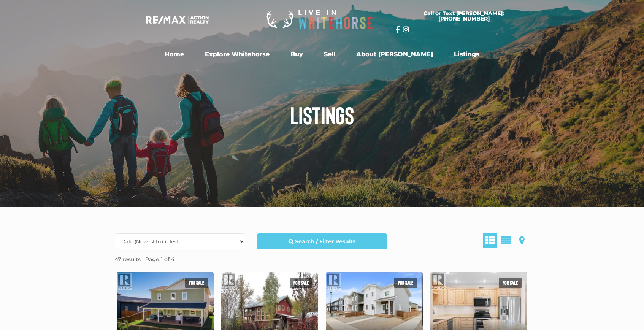 The width and height of the screenshot is (644, 330). Describe the element at coordinates (322, 115) in the screenshot. I see `h1: Listings` at that location.